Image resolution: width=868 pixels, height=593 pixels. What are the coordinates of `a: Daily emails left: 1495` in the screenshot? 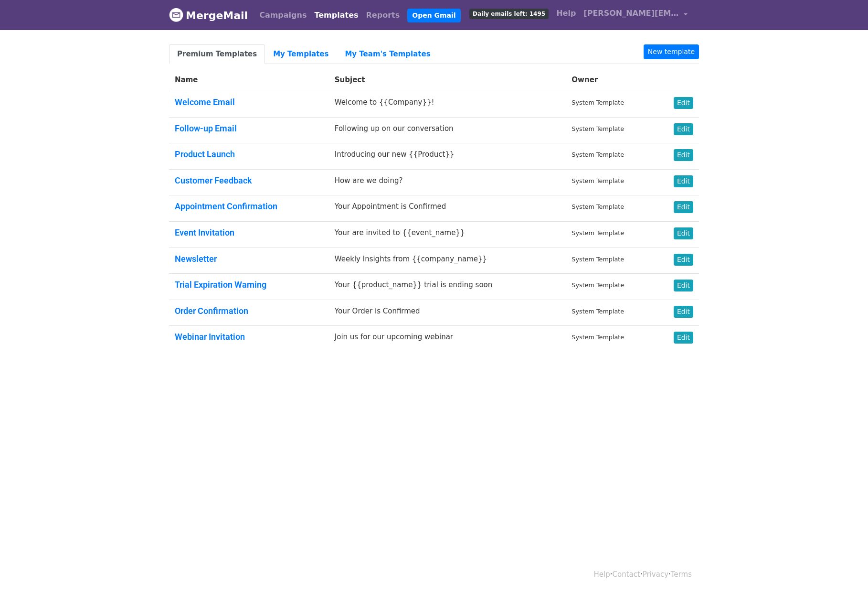 It's located at (509, 13).